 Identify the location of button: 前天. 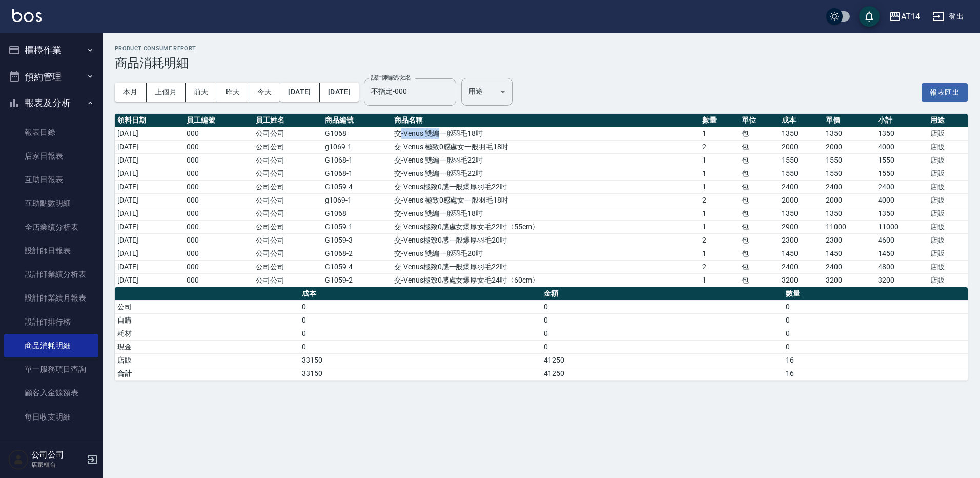
(201, 92).